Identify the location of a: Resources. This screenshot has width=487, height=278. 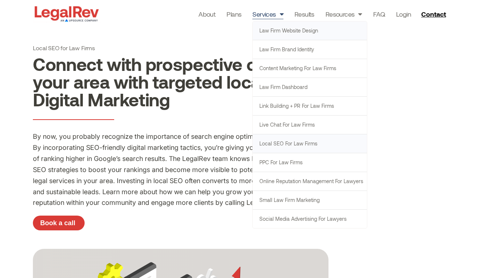
(344, 14).